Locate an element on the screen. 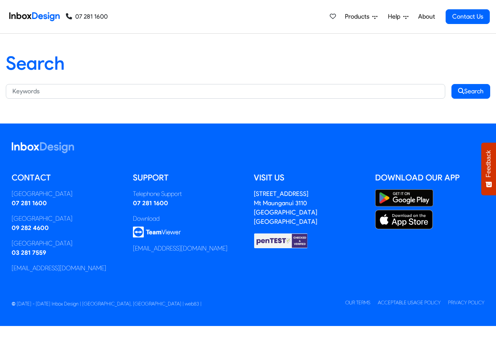 This screenshot has height=338, width=496. img: Google Play Store is located at coordinates (404, 198).